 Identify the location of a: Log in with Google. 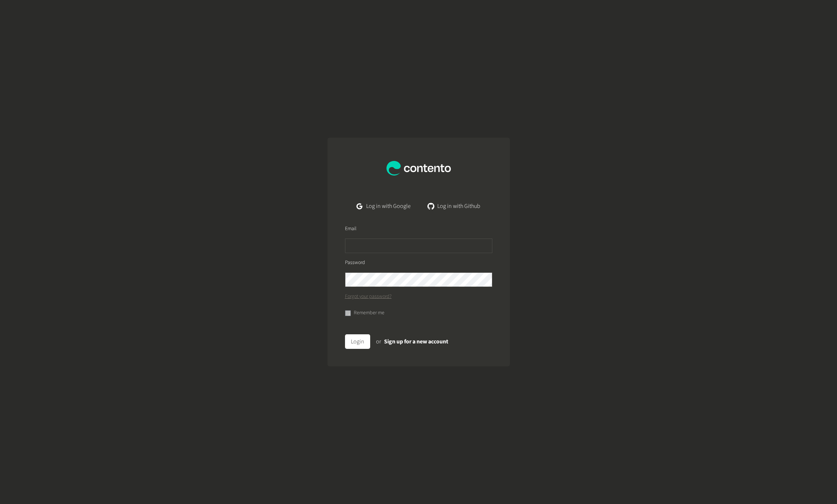
(383, 207).